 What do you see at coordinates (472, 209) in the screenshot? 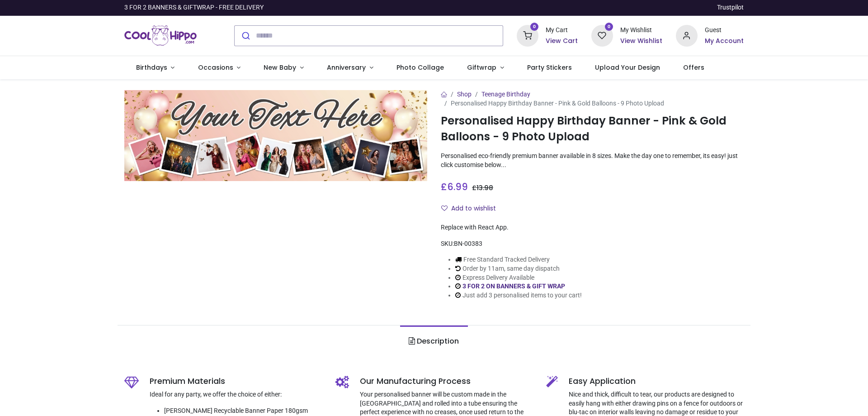
I see `button: Add to wishlistAdd to wishlist` at bounding box center [472, 209].